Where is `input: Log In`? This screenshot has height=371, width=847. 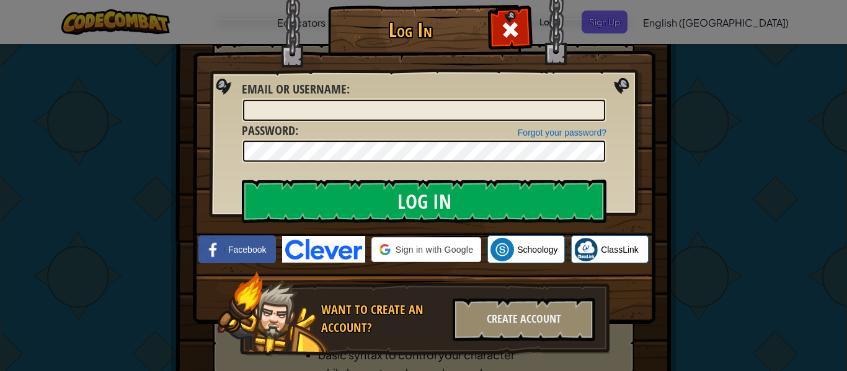 input: Log In is located at coordinates (424, 202).